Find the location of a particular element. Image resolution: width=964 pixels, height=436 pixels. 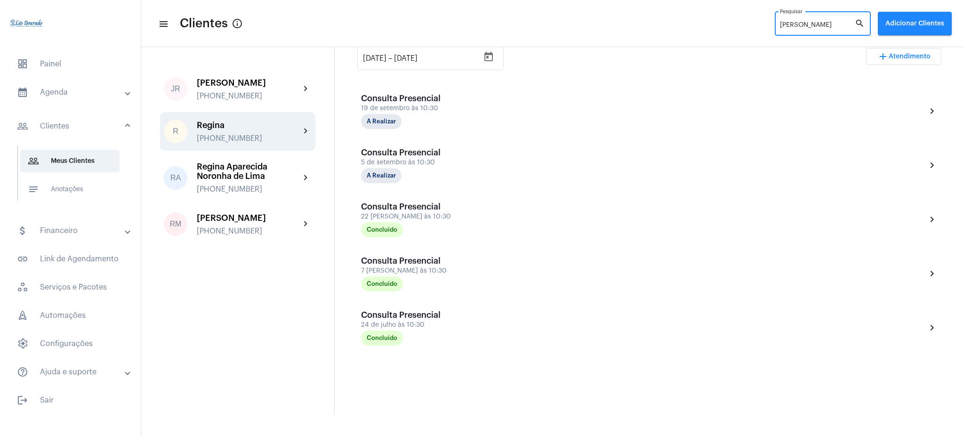

div: sidenav iconClientes is located at coordinates (73, 177).